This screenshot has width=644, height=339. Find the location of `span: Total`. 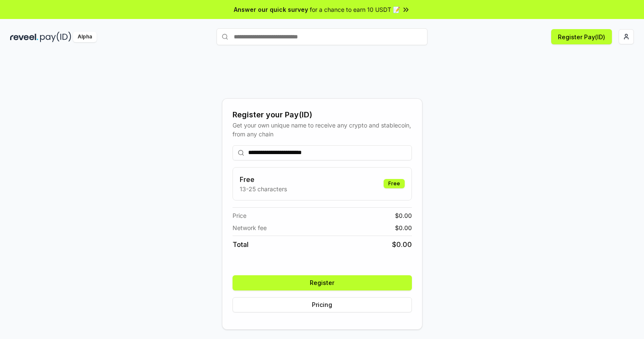

span: Total is located at coordinates (241, 245).